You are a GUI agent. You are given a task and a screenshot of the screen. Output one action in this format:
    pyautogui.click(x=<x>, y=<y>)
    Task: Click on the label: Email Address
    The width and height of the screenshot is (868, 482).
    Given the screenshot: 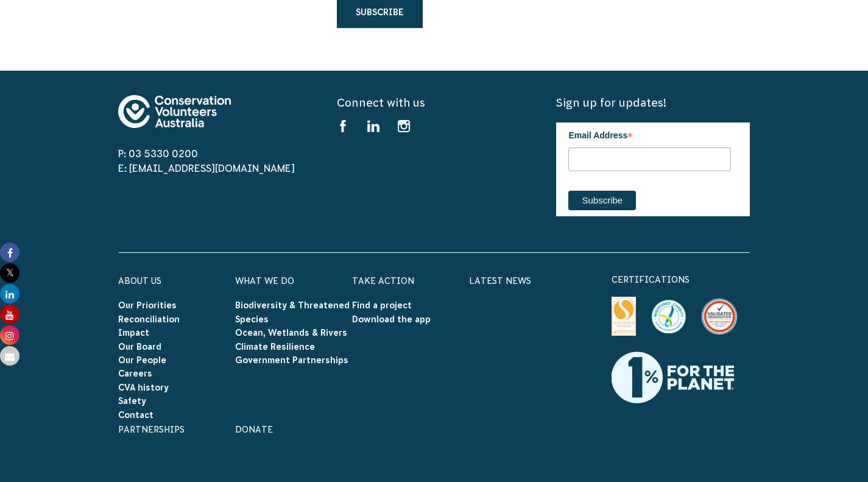 What is the action you would take?
    pyautogui.click(x=650, y=134)
    